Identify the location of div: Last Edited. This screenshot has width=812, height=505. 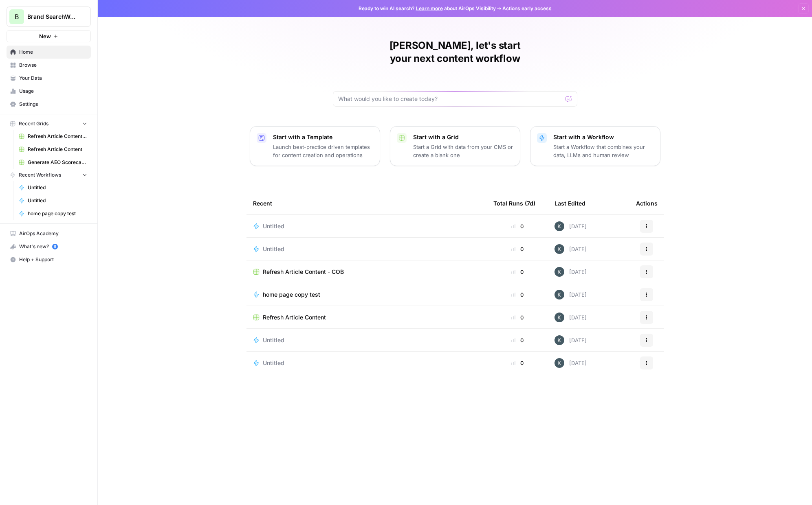
(570, 203).